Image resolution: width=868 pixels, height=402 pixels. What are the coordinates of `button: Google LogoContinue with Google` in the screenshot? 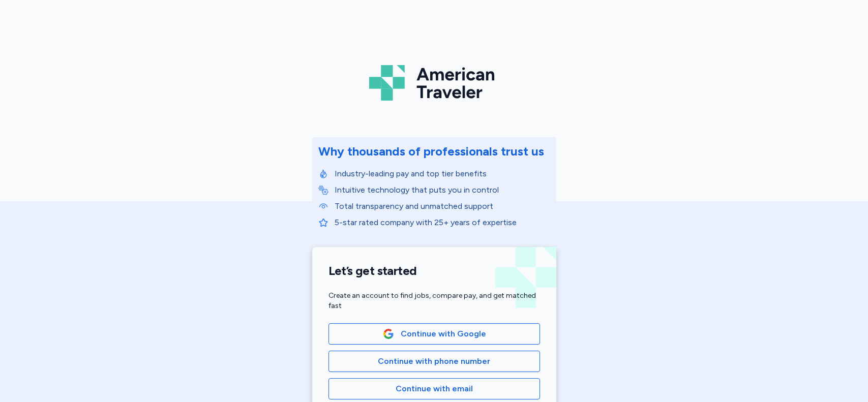 It's located at (434, 334).